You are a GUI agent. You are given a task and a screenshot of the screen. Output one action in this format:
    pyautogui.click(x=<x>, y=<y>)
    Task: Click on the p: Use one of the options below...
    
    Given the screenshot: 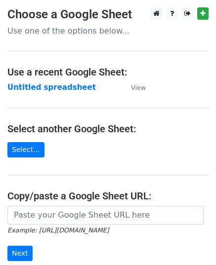 What is the action you would take?
    pyautogui.click(x=108, y=31)
    